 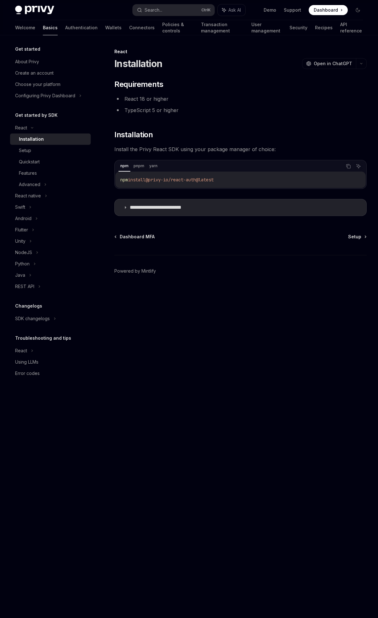 What do you see at coordinates (137, 237) in the screenshot?
I see `span: Dashboard MFA` at bounding box center [137, 237].